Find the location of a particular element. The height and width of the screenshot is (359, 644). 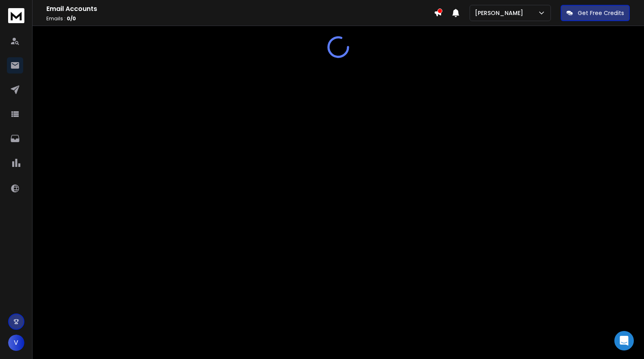

p: Emails : is located at coordinates (240, 19).